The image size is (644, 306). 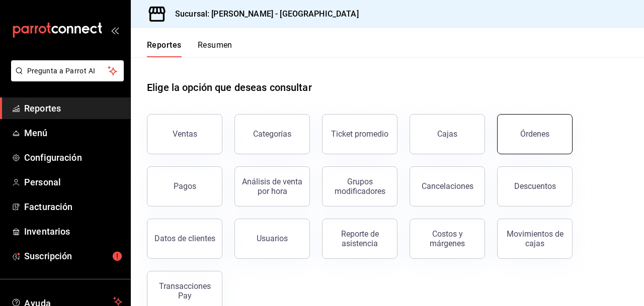 I want to click on button: Costos y márgenes, so click(x=447, y=238).